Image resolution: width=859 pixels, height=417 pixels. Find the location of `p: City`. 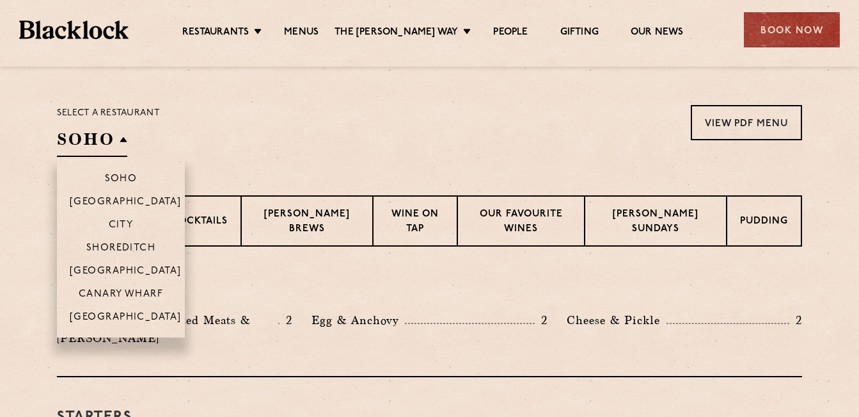

p: City is located at coordinates (121, 226).